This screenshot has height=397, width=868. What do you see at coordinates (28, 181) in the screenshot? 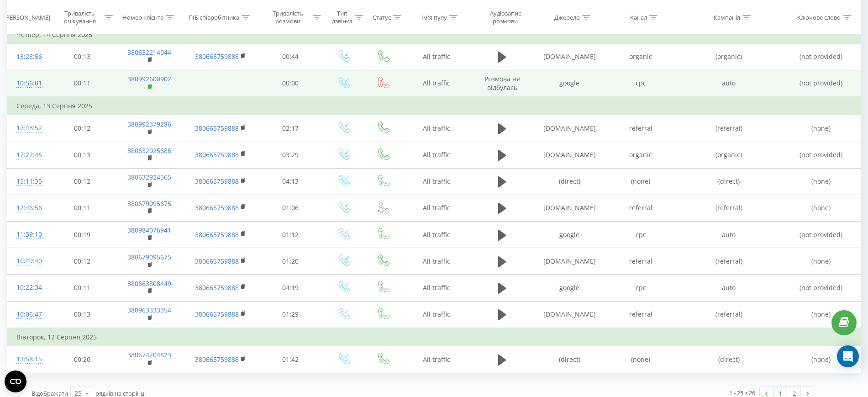
I see `div: 15:11:35` at bounding box center [28, 181].